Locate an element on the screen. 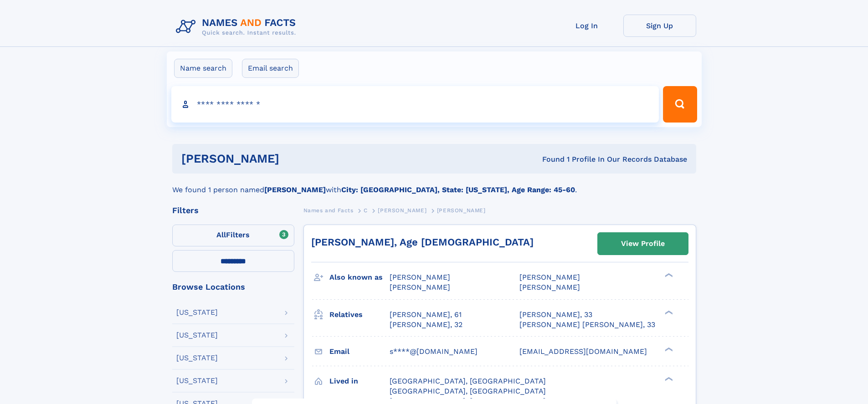 This screenshot has height=404, width=868. div: We found 1 person named with . is located at coordinates (434, 185).